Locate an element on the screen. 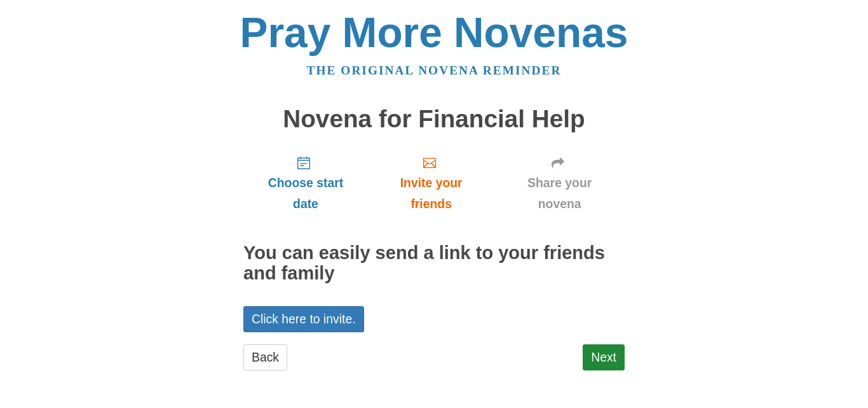 The width and height of the screenshot is (868, 408). a: Share your novena is located at coordinates (559, 182).